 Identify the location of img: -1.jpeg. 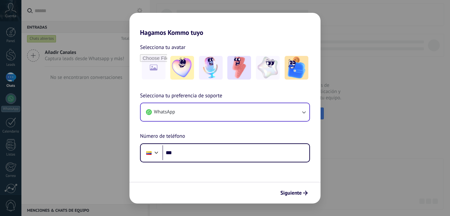
(182, 68).